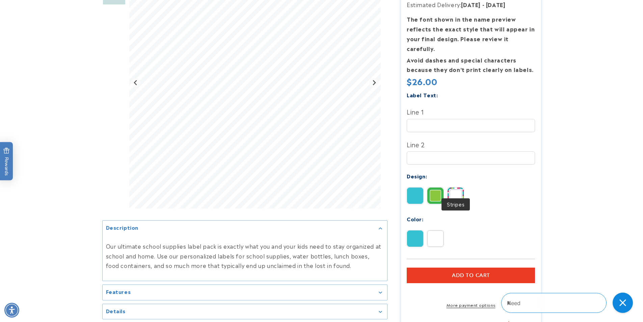 The image size is (643, 322). I want to click on label: Color:, so click(415, 218).